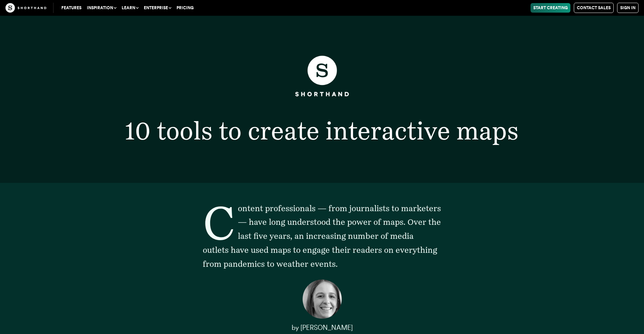 Image resolution: width=644 pixels, height=334 pixels. What do you see at coordinates (130, 8) in the screenshot?
I see `button: Learn` at bounding box center [130, 8].